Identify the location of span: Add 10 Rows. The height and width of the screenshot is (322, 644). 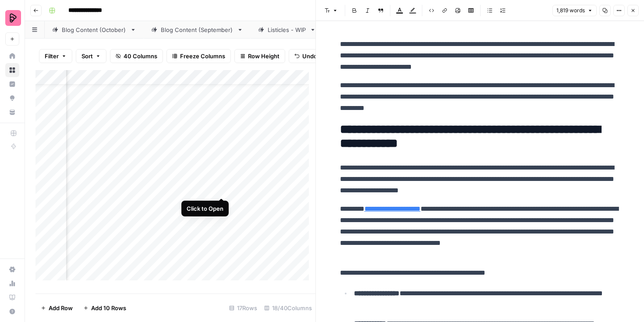
(109, 308).